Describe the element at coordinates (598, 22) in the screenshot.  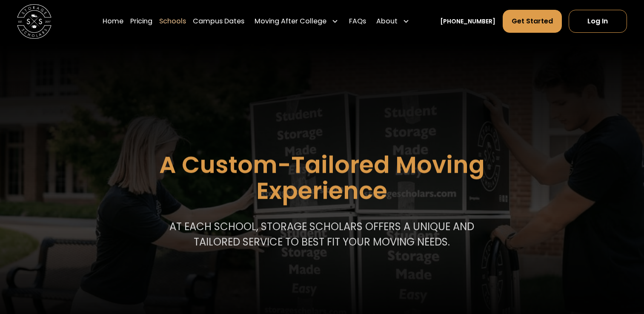
I see `a: Log In` at that location.